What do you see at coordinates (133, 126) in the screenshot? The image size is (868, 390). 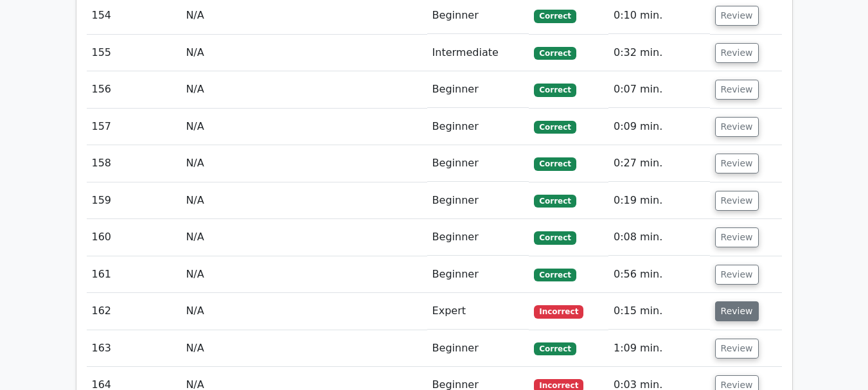 I see `td: 157` at bounding box center [133, 126].